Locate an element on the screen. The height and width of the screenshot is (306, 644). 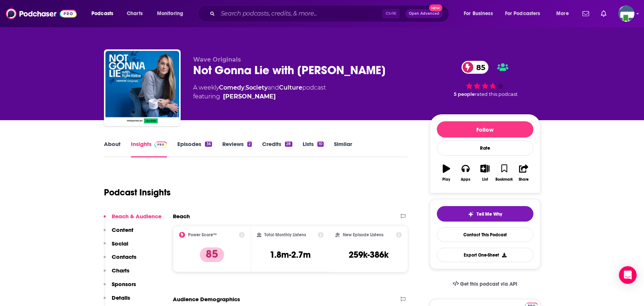
div: 85 5 peoplerated this podcast is located at coordinates (485, 79).